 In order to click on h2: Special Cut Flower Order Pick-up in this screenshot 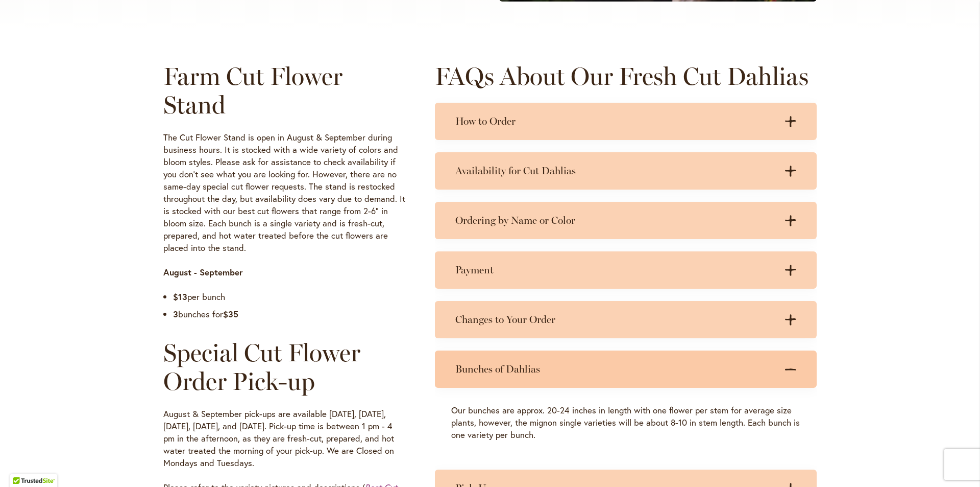, I will do `click(284, 367)`.